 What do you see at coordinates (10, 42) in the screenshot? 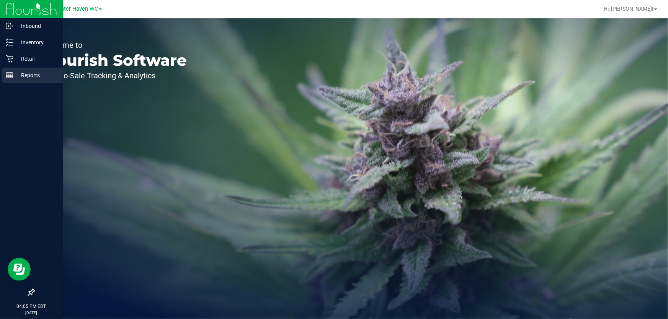
I see `inline-svg: Inventory` at bounding box center [10, 42].